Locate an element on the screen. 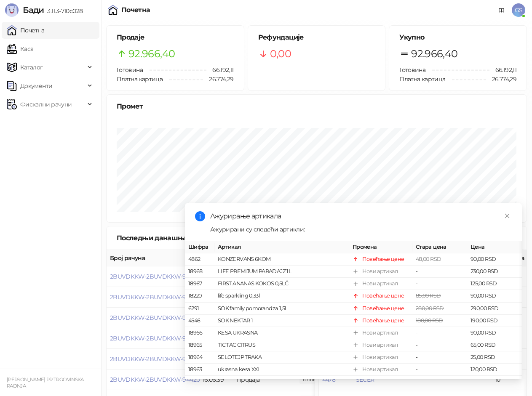  td: 4862 is located at coordinates (200, 259).